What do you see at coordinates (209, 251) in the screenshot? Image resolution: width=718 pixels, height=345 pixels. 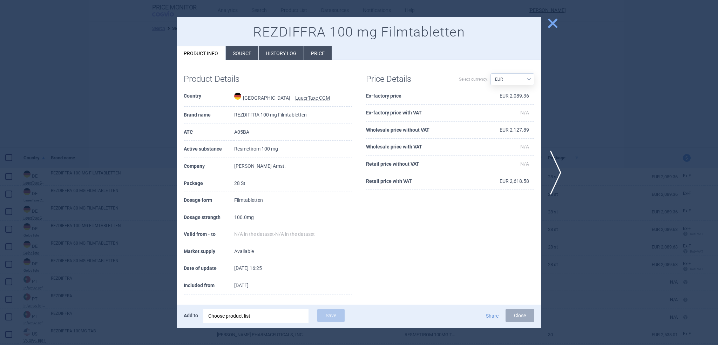 I see `th: Market supply` at bounding box center [209, 251].